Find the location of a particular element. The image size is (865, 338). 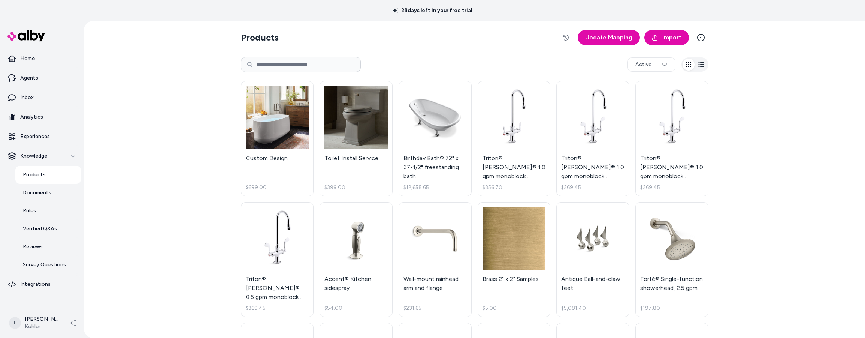

span: E is located at coordinates (15, 323).